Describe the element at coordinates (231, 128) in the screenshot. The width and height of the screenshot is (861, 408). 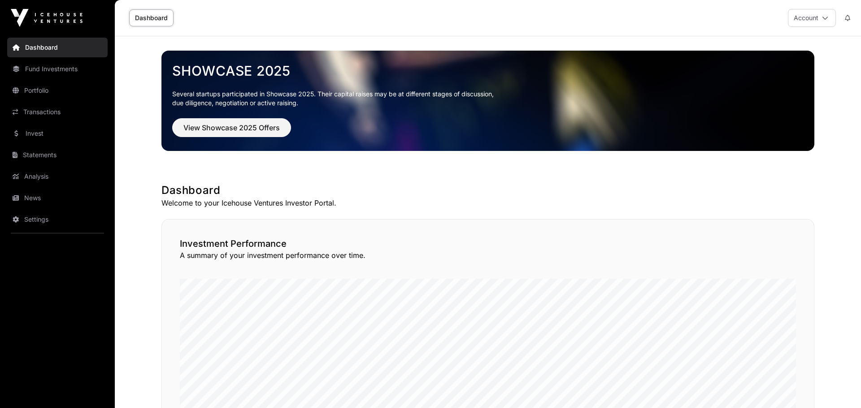
I see `span: View Showcase 2025 Offers` at that location.